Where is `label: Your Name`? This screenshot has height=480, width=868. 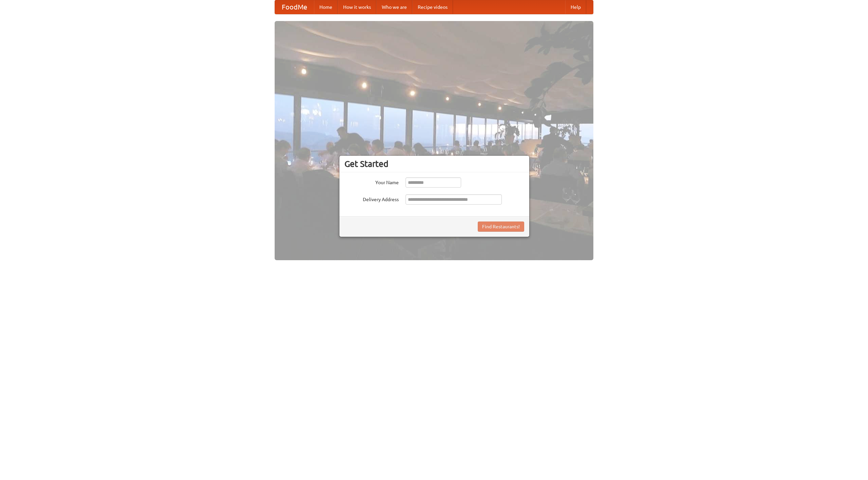 label: Your Name is located at coordinates (371, 181).